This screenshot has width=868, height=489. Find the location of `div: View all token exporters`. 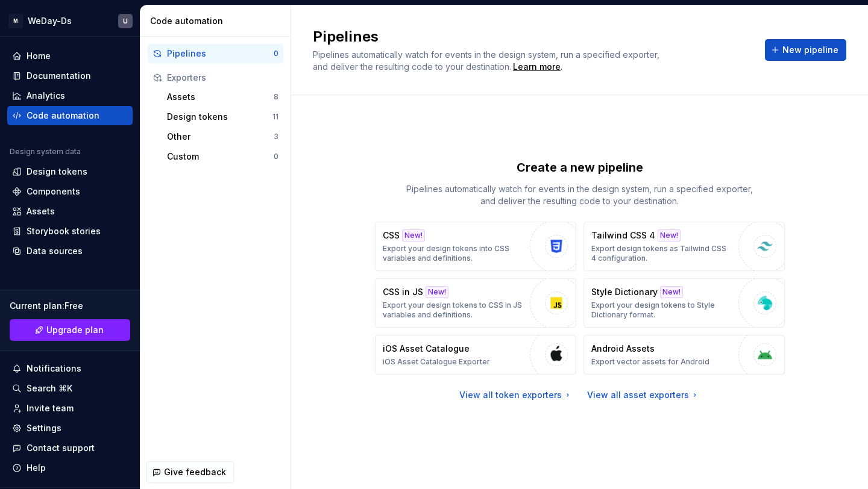

div: View all token exporters is located at coordinates (516, 395).